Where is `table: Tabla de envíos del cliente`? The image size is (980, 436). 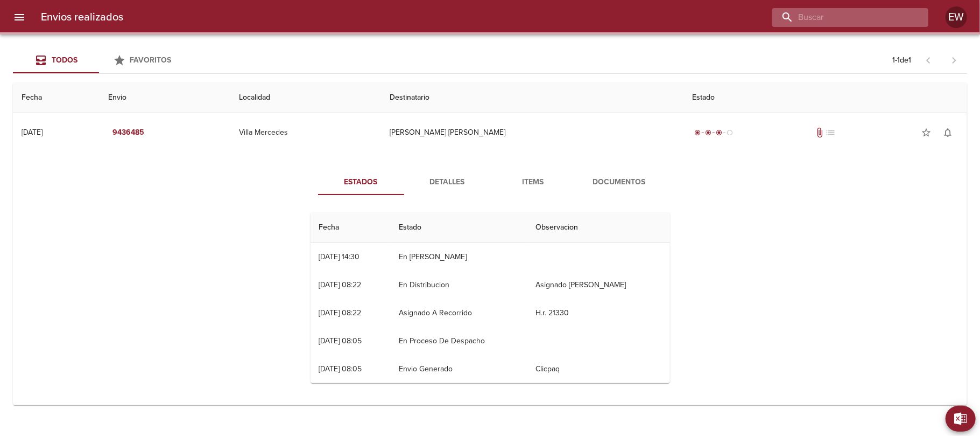 table: Tabla de envíos del cliente is located at coordinates (490, 244).